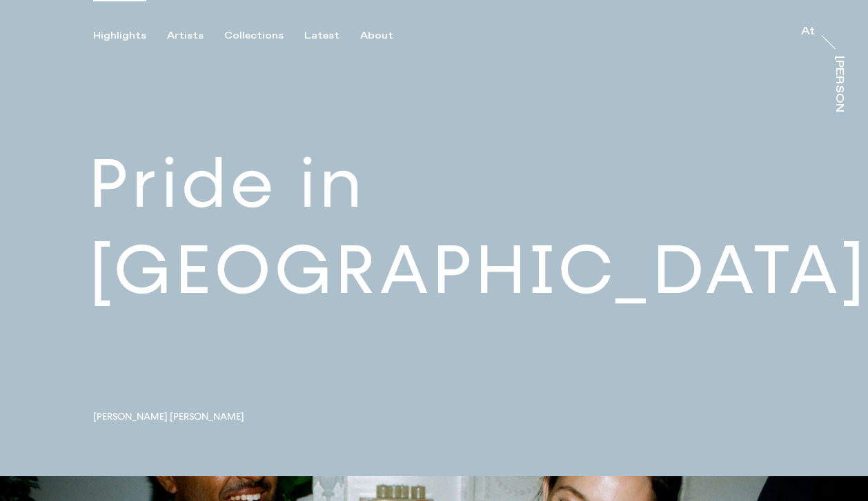 This screenshot has width=868, height=501. I want to click on div: About, so click(376, 36).